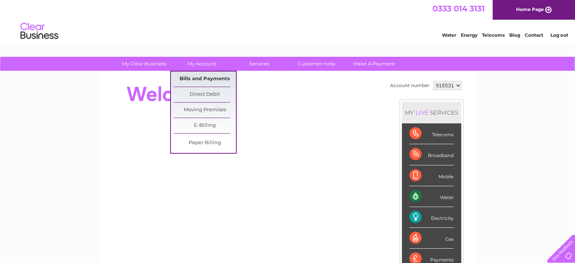 Image resolution: width=575 pixels, height=263 pixels. Describe the element at coordinates (144, 64) in the screenshot. I see `a: My Clear Business` at that location.